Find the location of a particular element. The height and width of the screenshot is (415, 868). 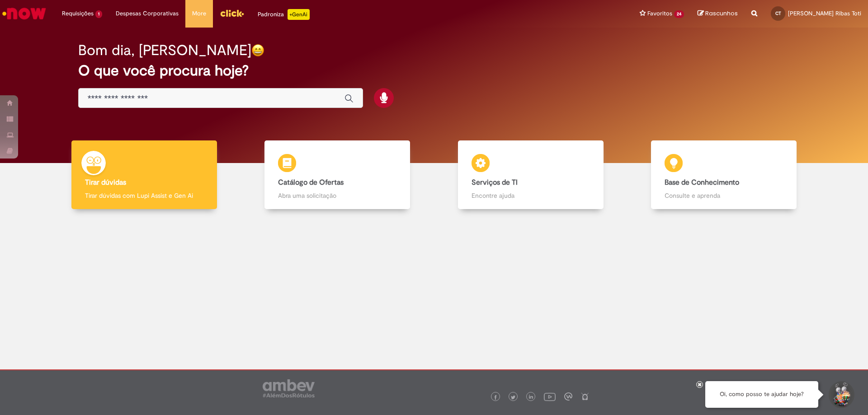

img: logo_footer_workplace.png is located at coordinates (568, 397).